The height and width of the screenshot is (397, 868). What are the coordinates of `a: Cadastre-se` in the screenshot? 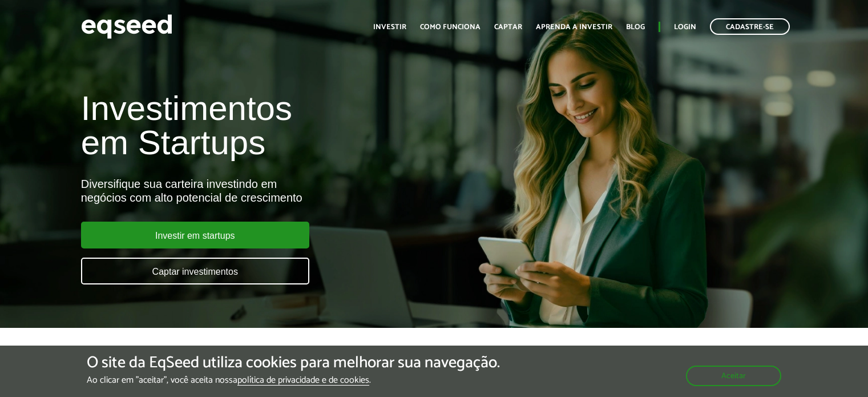 It's located at (750, 26).